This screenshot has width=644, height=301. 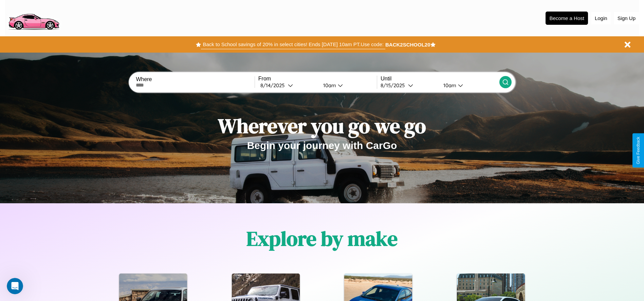 What do you see at coordinates (288, 85) in the screenshot?
I see `button: 8/14/2025` at bounding box center [288, 85].